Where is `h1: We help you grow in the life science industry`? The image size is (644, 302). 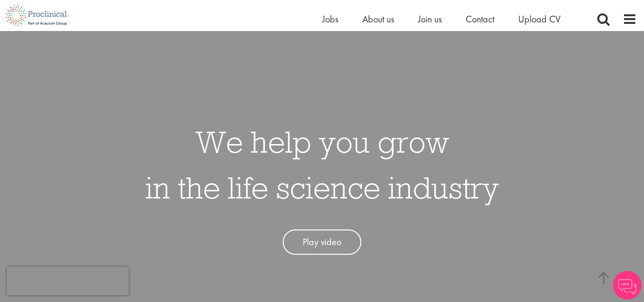 h1: We help you grow in the life science industry is located at coordinates (322, 165).